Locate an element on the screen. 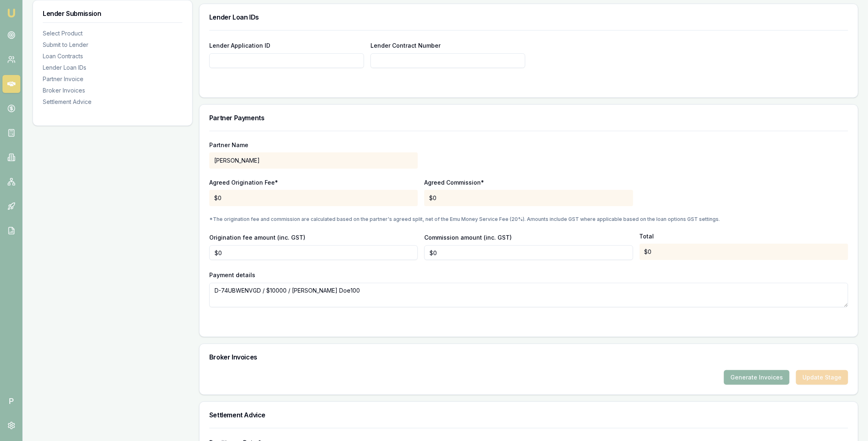  h3: Broker Invoices is located at coordinates (528, 357).